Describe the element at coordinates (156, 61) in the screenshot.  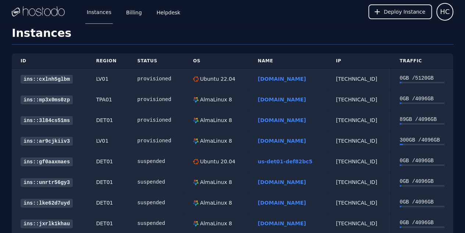
I see `th: Status` at that location.